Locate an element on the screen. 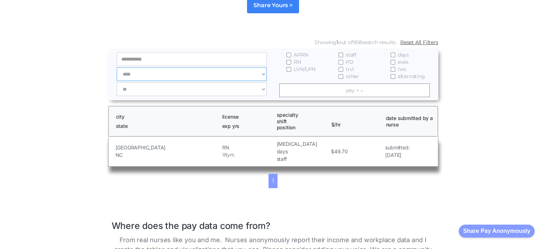 This screenshot has width=546, height=249. span: eves is located at coordinates (403, 62).